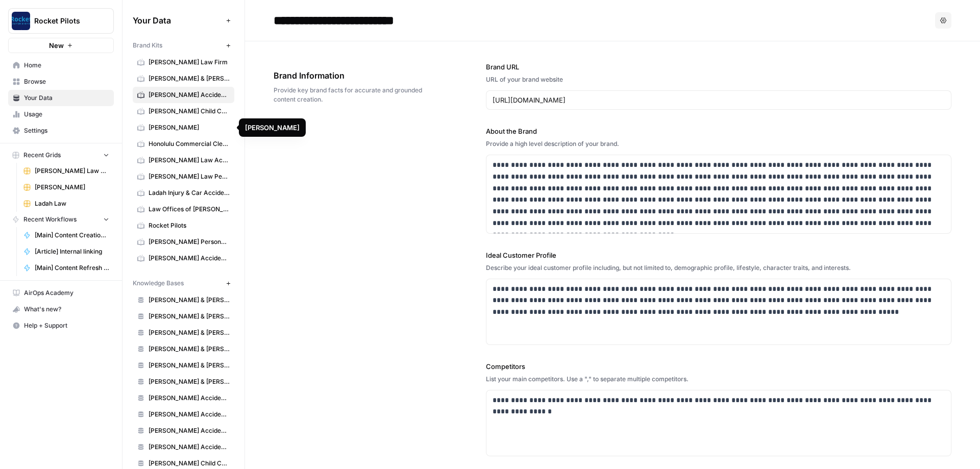 Image resolution: width=980 pixels, height=469 pixels. I want to click on input: www.sundaysoccer.com, so click(719, 100).